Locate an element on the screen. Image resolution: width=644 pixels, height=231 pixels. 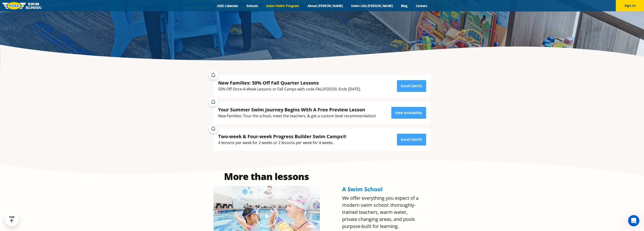
div: Play Video about Olympian Regan Smith, FOSS is located at coordinates (267, 216).